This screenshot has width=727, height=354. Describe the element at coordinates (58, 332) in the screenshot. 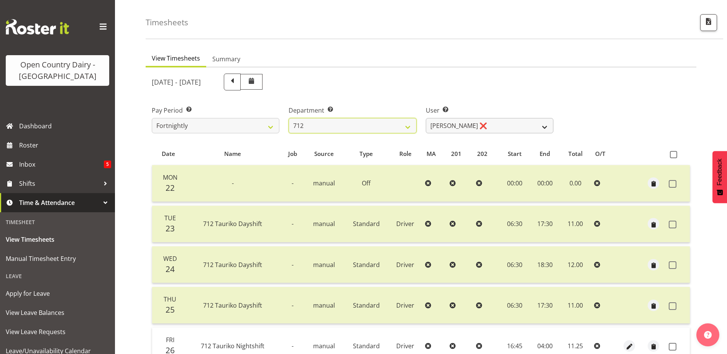

I see `a: View Leave Requests` at that location.